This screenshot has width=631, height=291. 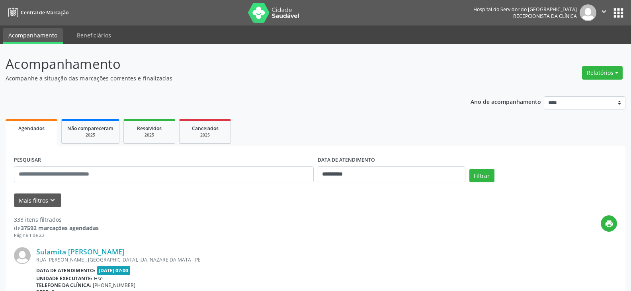 What do you see at coordinates (90, 128) in the screenshot?
I see `span: Não compareceram` at bounding box center [90, 128].